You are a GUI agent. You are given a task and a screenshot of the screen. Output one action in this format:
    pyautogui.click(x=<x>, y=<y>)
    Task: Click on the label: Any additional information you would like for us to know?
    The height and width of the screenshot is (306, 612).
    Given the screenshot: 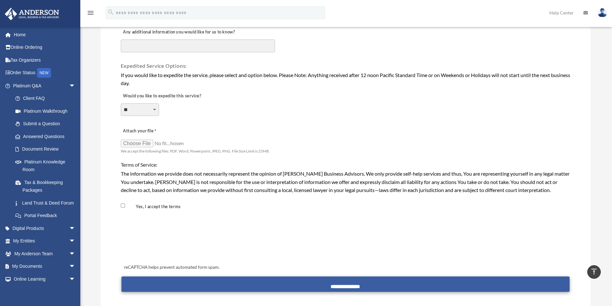 What is the action you would take?
    pyautogui.click(x=179, y=32)
    